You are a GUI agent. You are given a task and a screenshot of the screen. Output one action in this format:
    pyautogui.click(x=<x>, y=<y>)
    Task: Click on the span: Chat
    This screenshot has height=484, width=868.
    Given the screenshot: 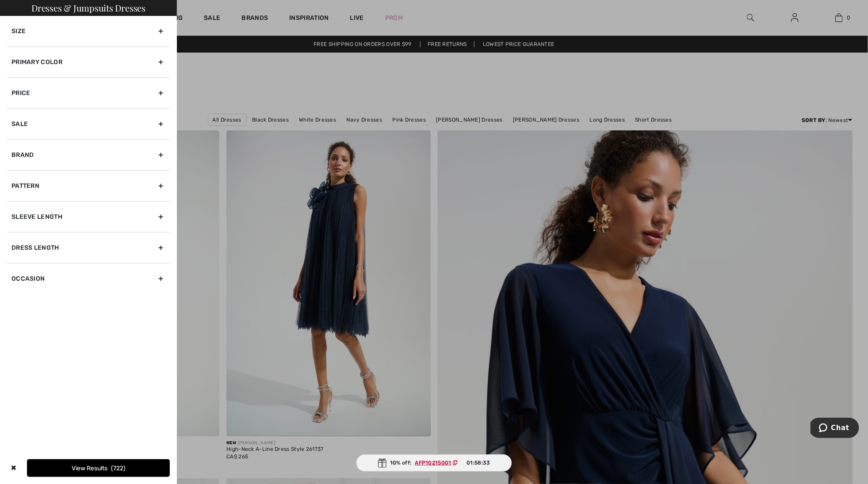 What is the action you would take?
    pyautogui.click(x=30, y=10)
    